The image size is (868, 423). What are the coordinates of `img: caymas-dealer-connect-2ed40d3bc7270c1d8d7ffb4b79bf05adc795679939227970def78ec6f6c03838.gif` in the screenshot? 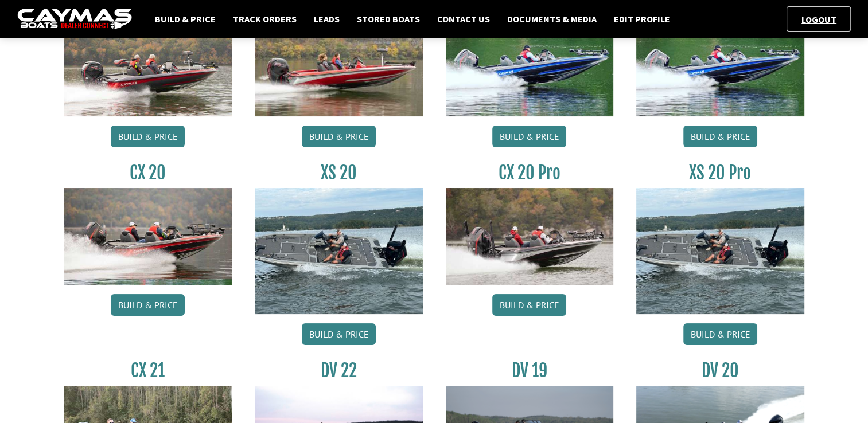 It's located at (75, 19).